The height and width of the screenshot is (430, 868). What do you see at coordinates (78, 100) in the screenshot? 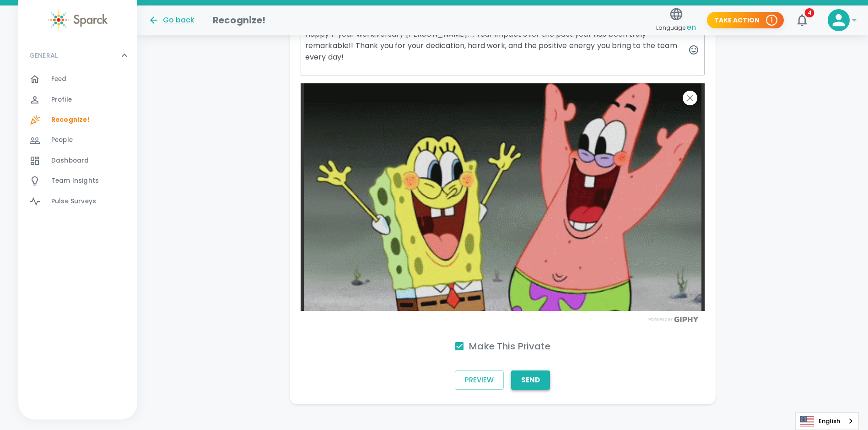
I see `a: Profile` at bounding box center [78, 100].